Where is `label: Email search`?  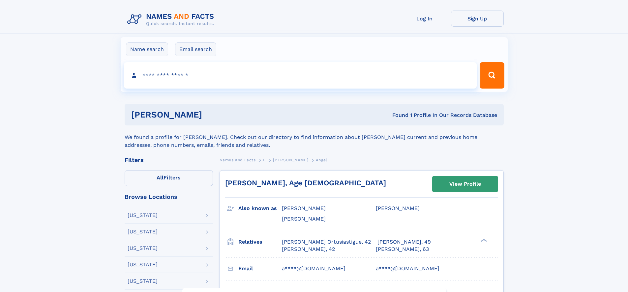 label: Email search is located at coordinates (195, 49).